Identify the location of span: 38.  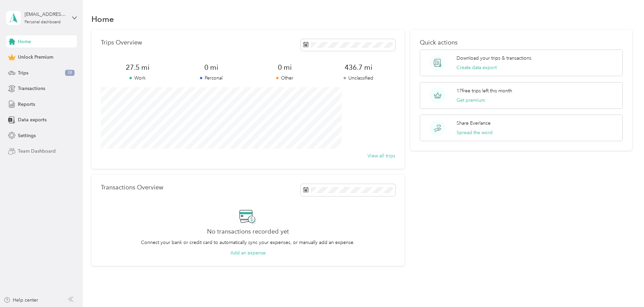
(70, 73).